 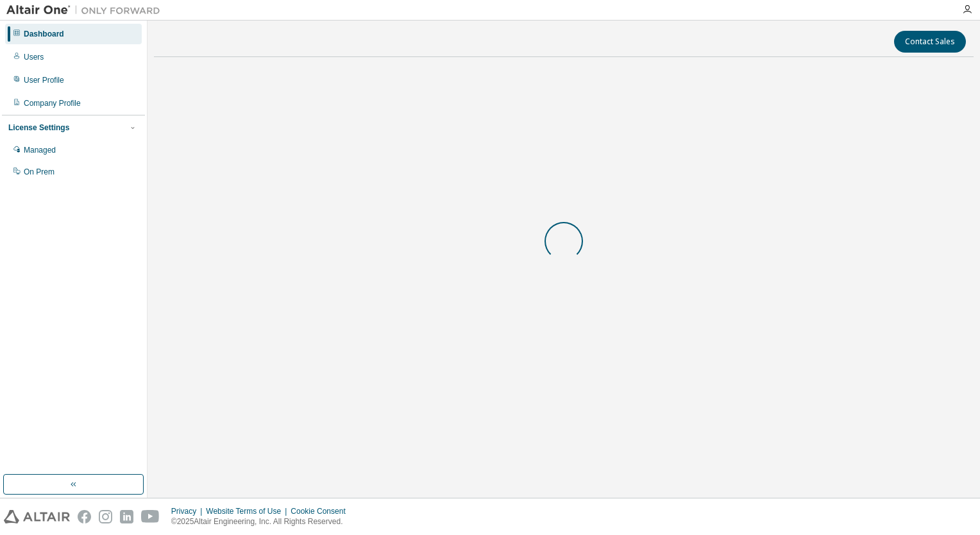 I want to click on img: altair_logo.svg, so click(x=36, y=517).